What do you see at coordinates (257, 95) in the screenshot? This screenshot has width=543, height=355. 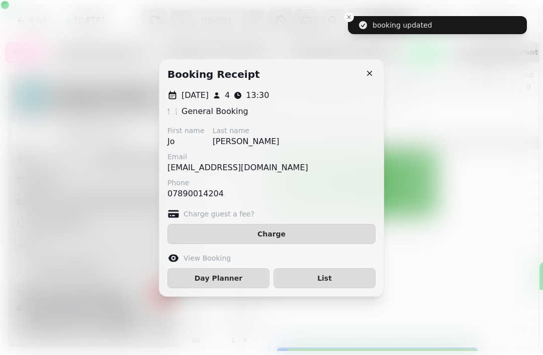 I see `p: 13:30` at bounding box center [257, 95].